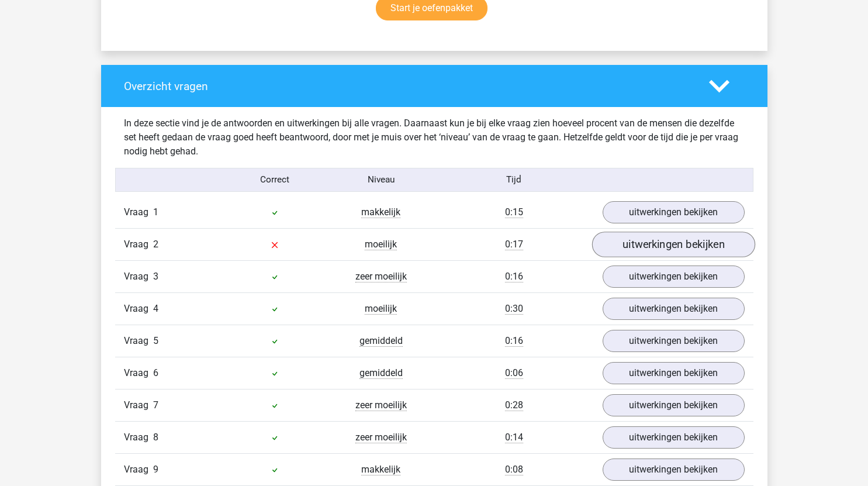 Image resolution: width=868 pixels, height=486 pixels. What do you see at coordinates (513, 180) in the screenshot?
I see `div: Tijd` at bounding box center [513, 180].